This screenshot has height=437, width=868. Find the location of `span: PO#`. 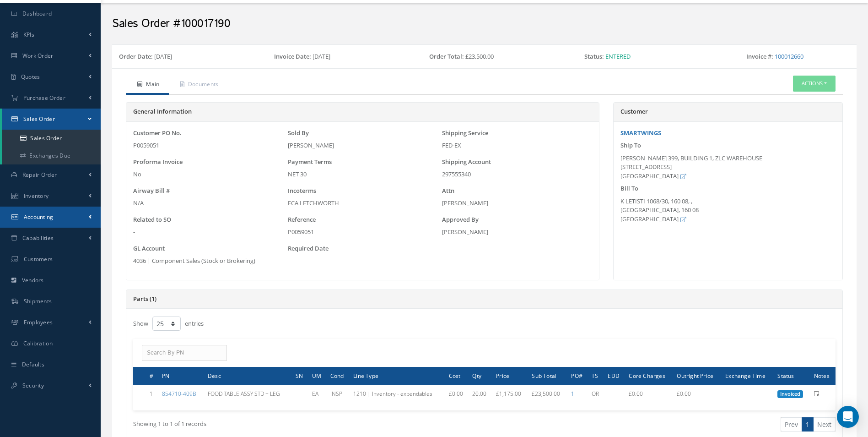

span: PO# is located at coordinates (576, 375).